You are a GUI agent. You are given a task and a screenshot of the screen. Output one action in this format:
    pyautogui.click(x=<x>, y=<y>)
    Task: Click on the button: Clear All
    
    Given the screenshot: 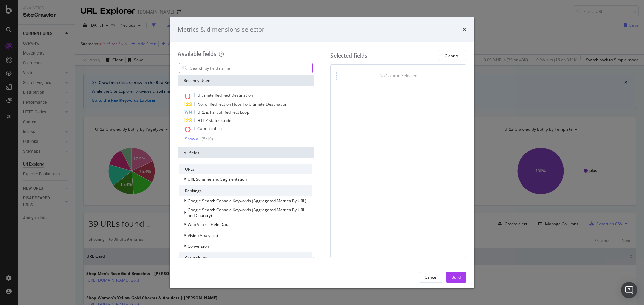 What is the action you would take?
    pyautogui.click(x=452, y=55)
    